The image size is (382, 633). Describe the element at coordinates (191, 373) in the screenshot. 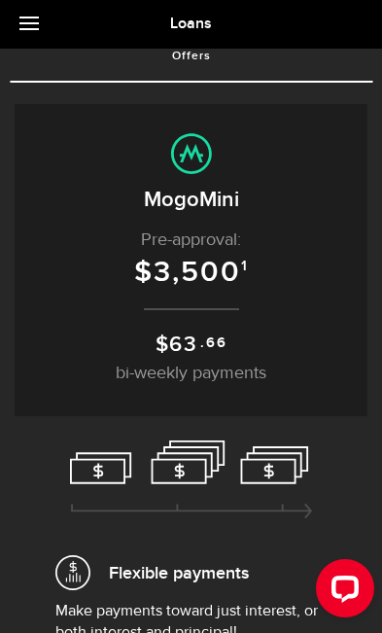

I see `span: bi-weekly payments` at that location.